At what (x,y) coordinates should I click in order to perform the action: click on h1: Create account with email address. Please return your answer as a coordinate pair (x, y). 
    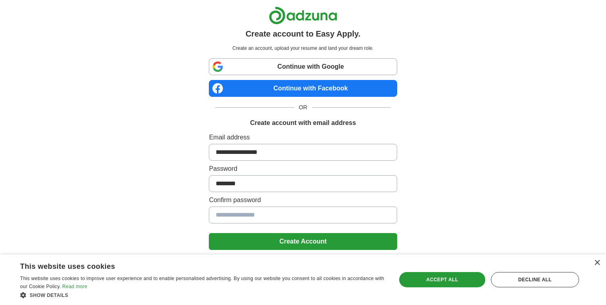
    Looking at the image, I should click on (303, 123).